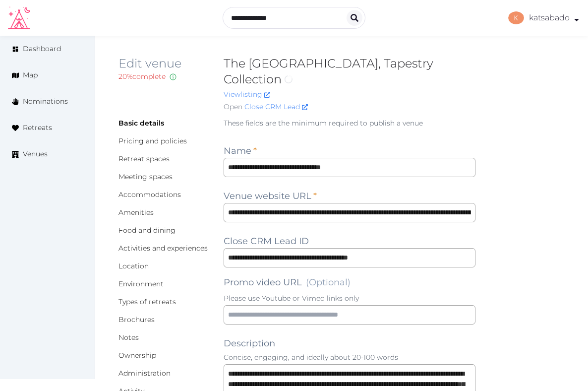  Describe the element at coordinates (137, 355) in the screenshot. I see `a: Ownership` at that location.